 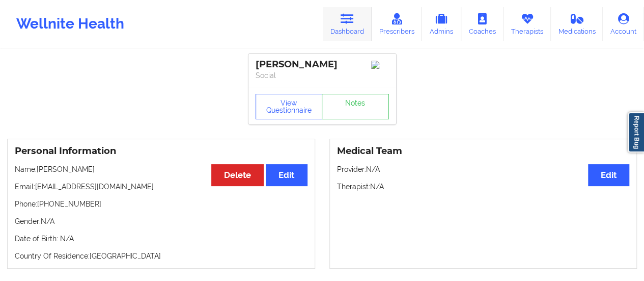 I want to click on h3: Personal Information, so click(x=161, y=151).